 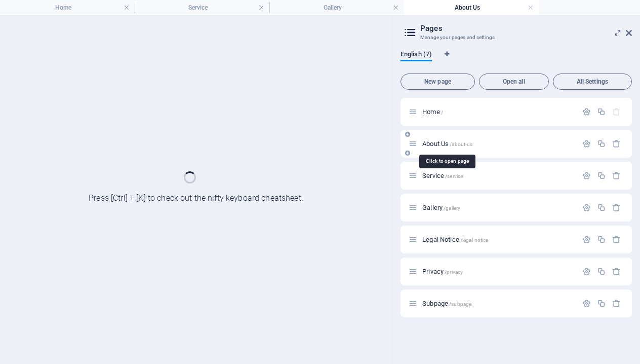 I want to click on span: New page, so click(x=438, y=82).